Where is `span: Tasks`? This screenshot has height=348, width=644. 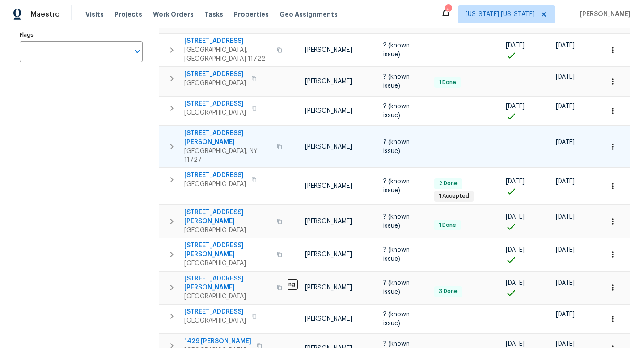 span: Tasks is located at coordinates (214, 14).